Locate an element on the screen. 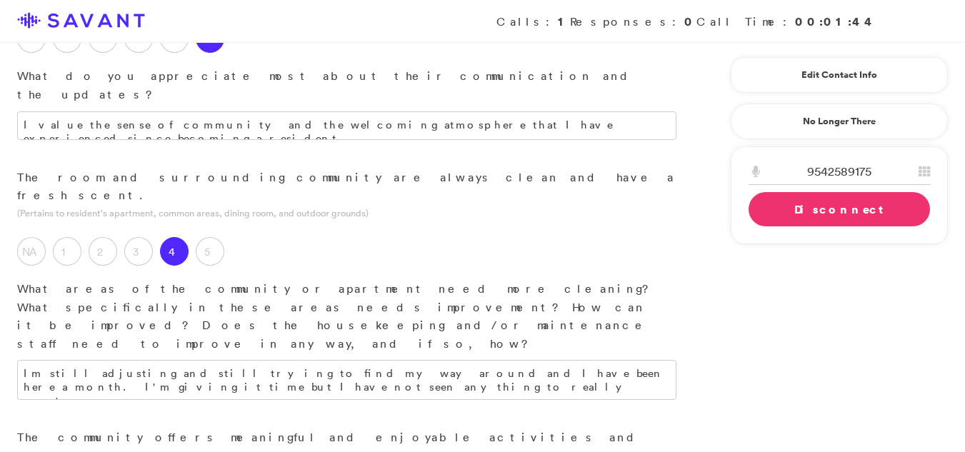  p: The room and surrounding community are always clean and have a fresh scent. is located at coordinates (347, 187).